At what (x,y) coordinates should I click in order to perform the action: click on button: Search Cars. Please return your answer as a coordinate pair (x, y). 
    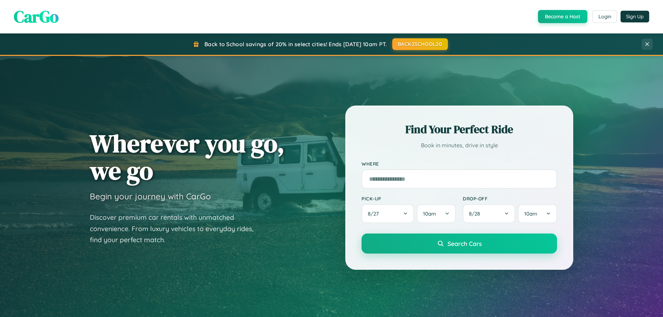
    Looking at the image, I should click on (459, 244).